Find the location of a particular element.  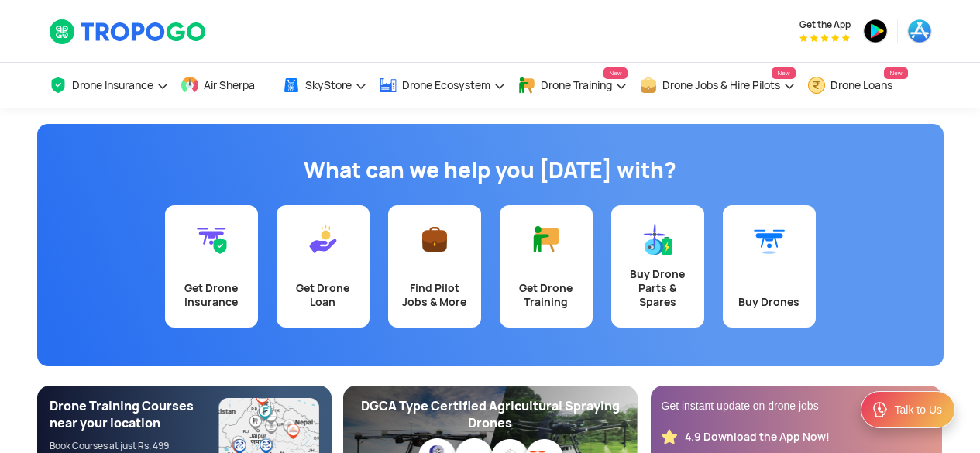

span: Drone Training is located at coordinates (577, 86).